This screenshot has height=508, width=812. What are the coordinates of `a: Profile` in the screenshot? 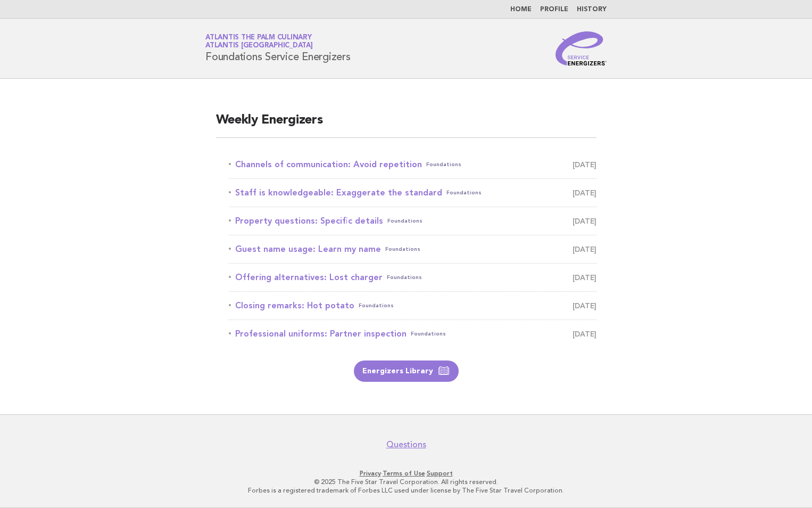 It's located at (553, 10).